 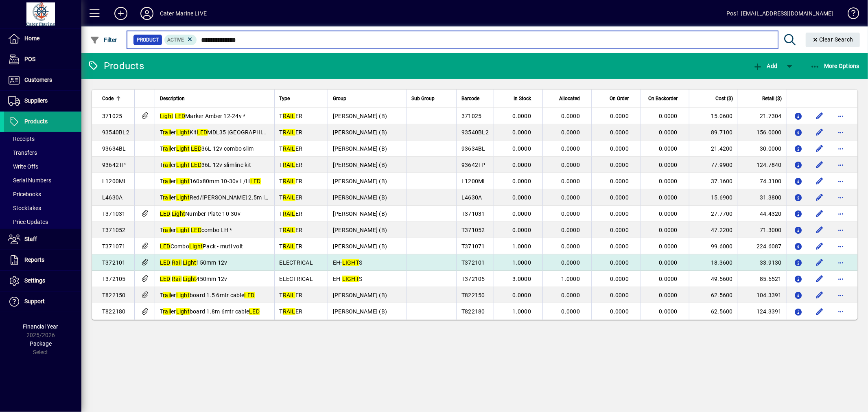 What do you see at coordinates (762, 246) in the screenshot?
I see `td: 224.6087` at bounding box center [762, 246].